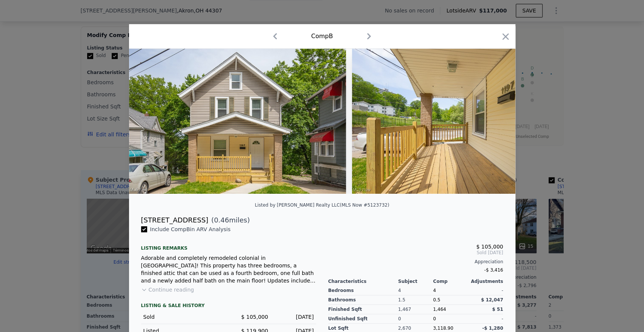 This screenshot has height=332, width=644. Describe the element at coordinates (415, 282) in the screenshot. I see `div: Subject` at that location.